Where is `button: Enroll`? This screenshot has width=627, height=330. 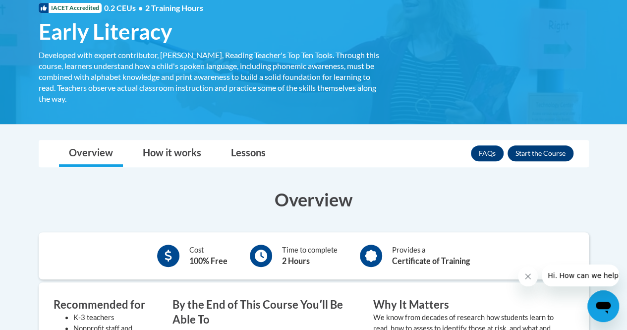 button: Enroll is located at coordinates (540, 153).